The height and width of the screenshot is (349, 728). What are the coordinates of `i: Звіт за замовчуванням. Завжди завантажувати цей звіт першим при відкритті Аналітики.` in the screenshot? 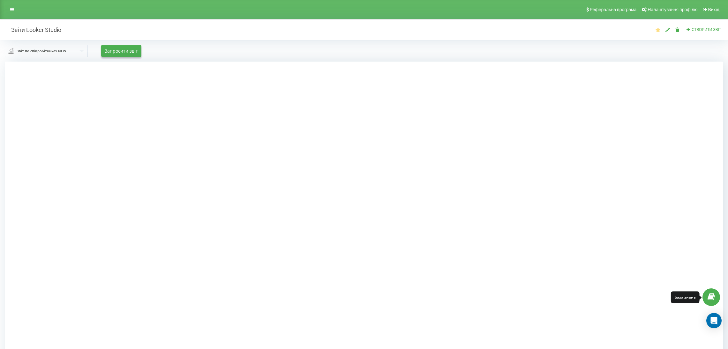 It's located at (658, 30).